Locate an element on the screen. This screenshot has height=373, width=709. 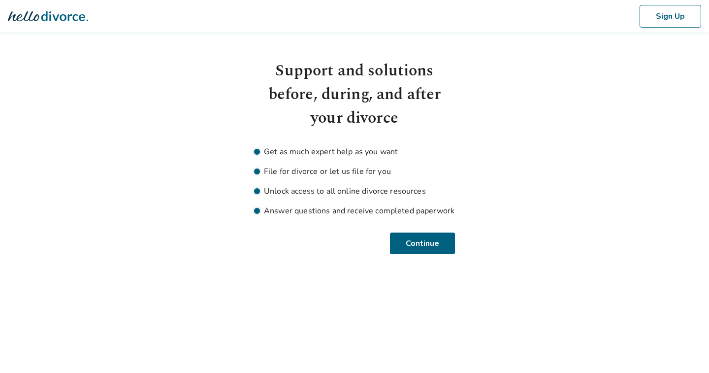
li: Unlock access to all online divorce resources is located at coordinates (355, 191).